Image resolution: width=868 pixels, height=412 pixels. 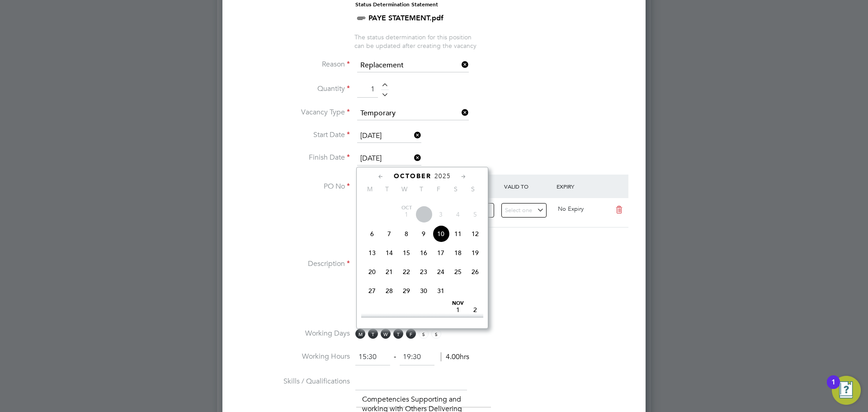 What do you see at coordinates (441, 291) in the screenshot?
I see `span: 31` at bounding box center [441, 291].